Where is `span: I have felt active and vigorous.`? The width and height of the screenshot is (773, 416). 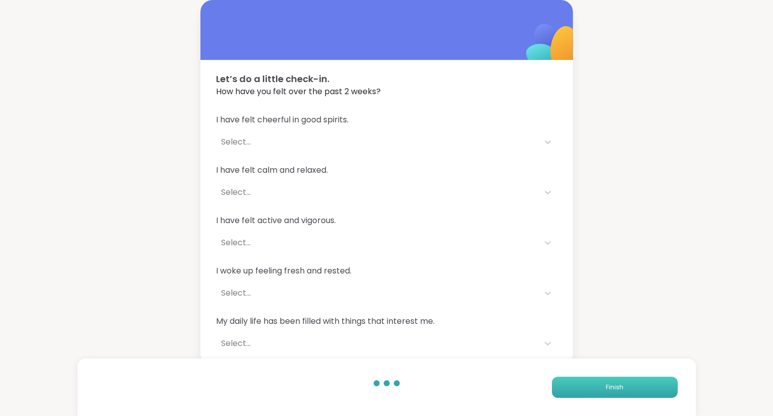 span: I have felt active and vigorous. is located at coordinates (387, 221).